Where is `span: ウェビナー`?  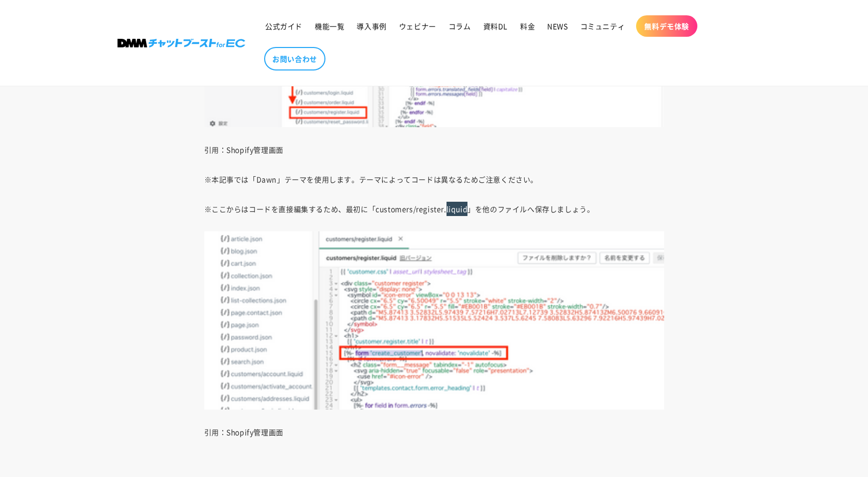
span: ウェビナー is located at coordinates (417, 26).